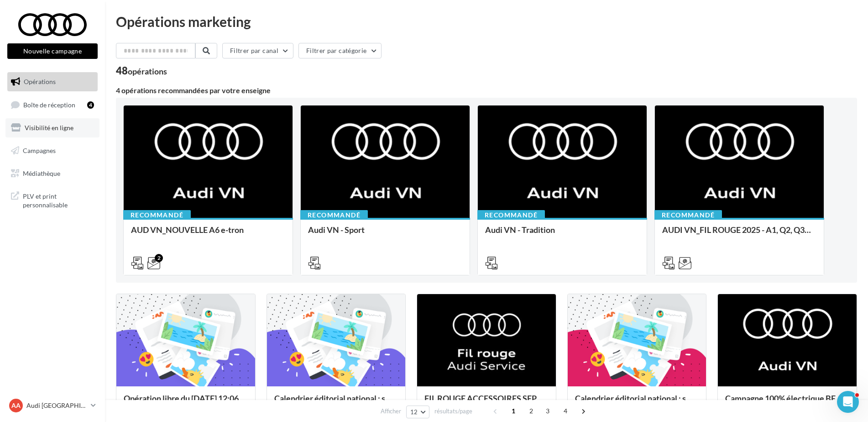 The image size is (868, 422). I want to click on a: Visibilité en ligne, so click(52, 128).